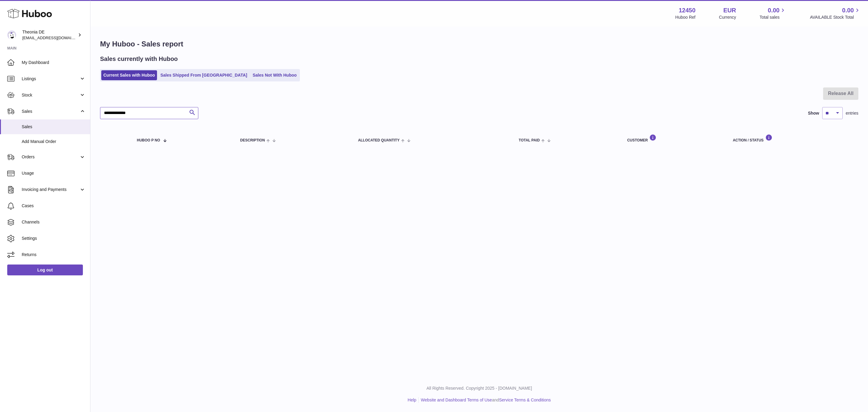  I want to click on div: Currency, so click(728, 17).